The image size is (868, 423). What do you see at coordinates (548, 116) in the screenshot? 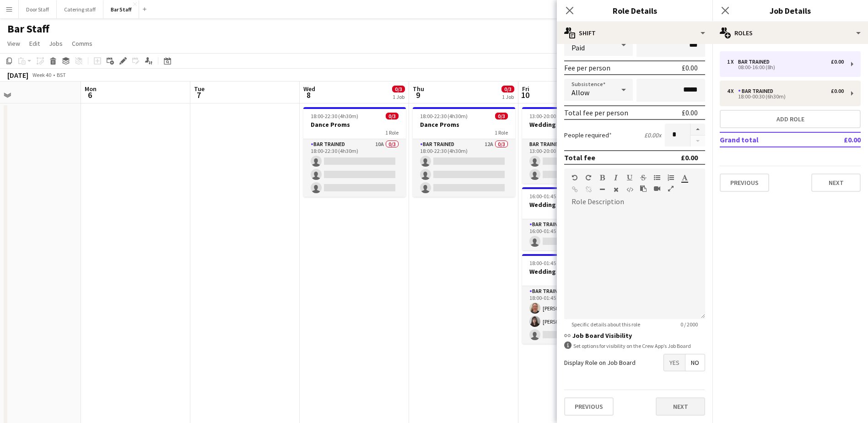
I see `span: 13:00-20:00 (7h)` at bounding box center [548, 116].